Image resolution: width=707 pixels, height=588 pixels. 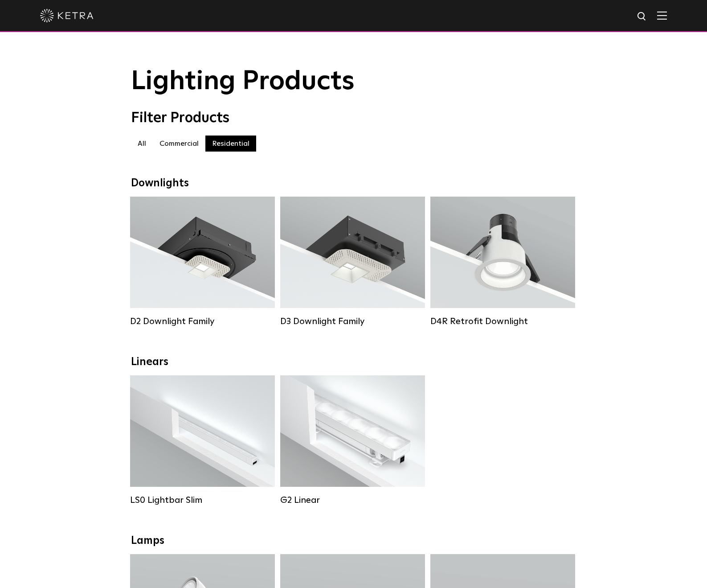 I want to click on a: LS0 Lightbar Slim Lumen Output:200 / 350Colors:White / BlackControl:X96 Controller, so click(x=202, y=440).